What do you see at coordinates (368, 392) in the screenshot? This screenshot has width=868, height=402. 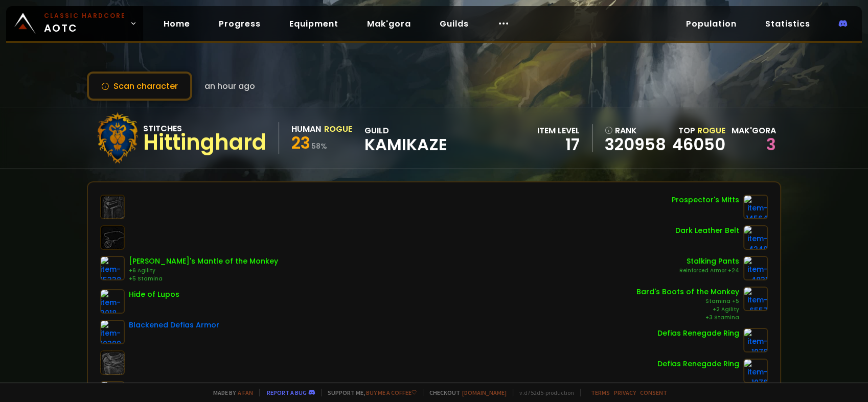 I see `span: Support me,` at bounding box center [368, 392].